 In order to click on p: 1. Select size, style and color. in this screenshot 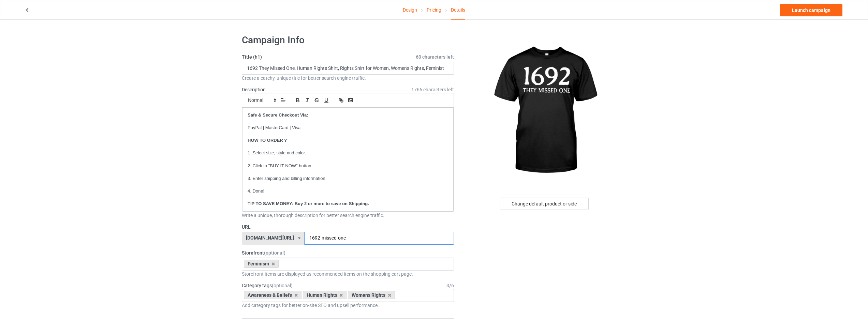, I will do `click(348, 153)`.